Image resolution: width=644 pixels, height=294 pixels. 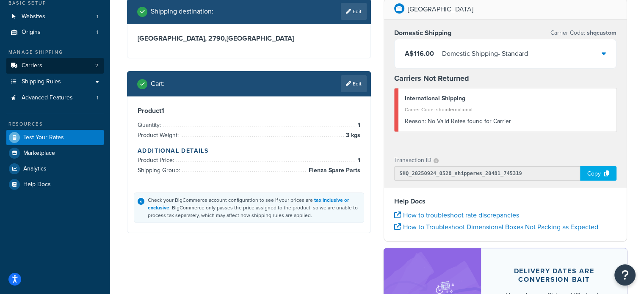 What do you see at coordinates (159, 135) in the screenshot?
I see `span: Product Weight:` at bounding box center [159, 135].